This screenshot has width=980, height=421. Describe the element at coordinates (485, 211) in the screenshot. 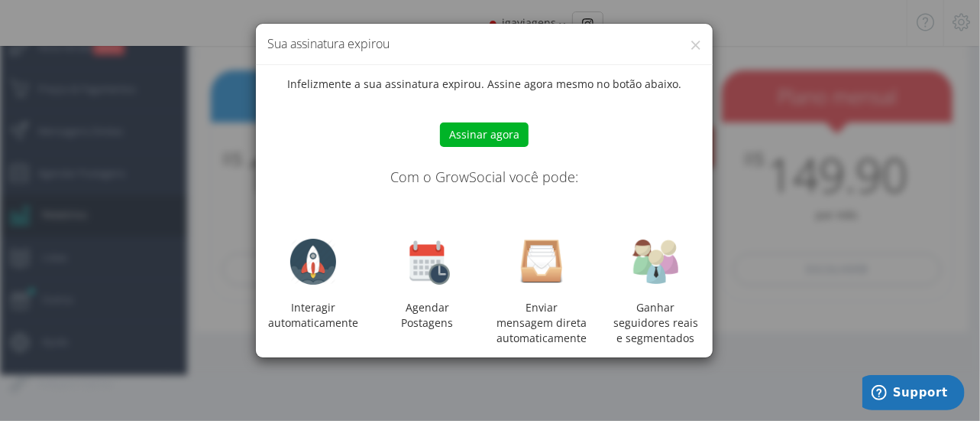

I see `div: Infelizmente a sua assinatura expirou. Assine agora mesmo no botão abaixo.` at that location.